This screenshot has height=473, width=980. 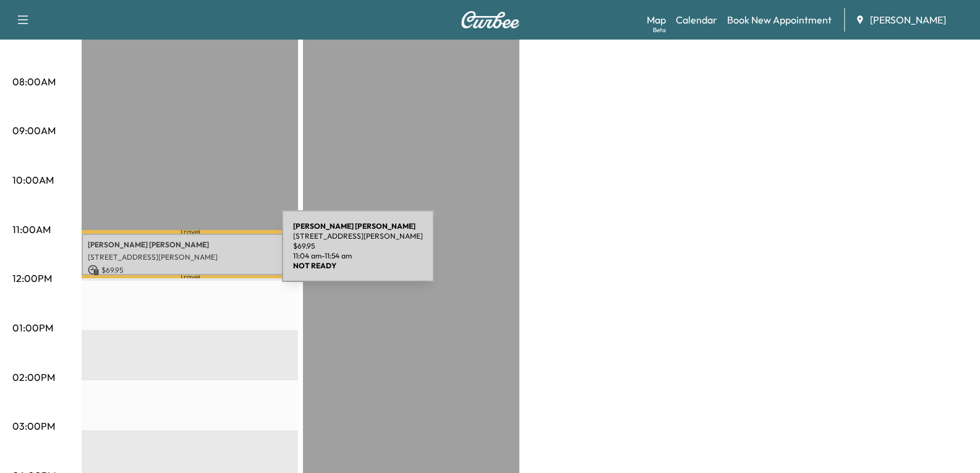 I want to click on p: 01:00PM, so click(x=33, y=328).